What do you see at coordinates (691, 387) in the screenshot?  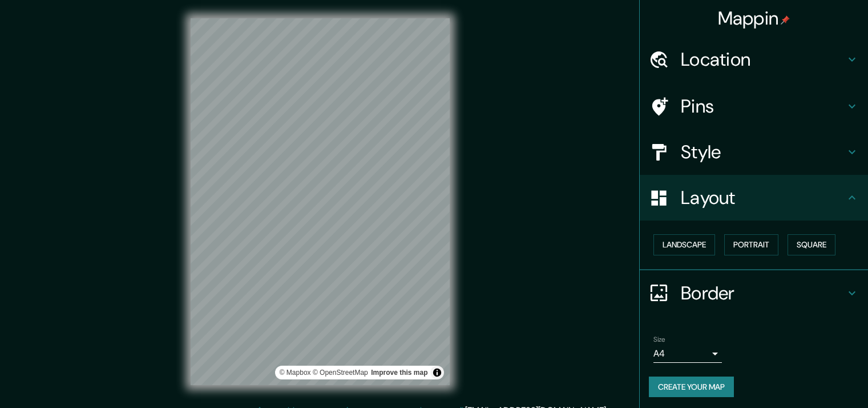 I see `button: Create your map` at bounding box center [691, 387].